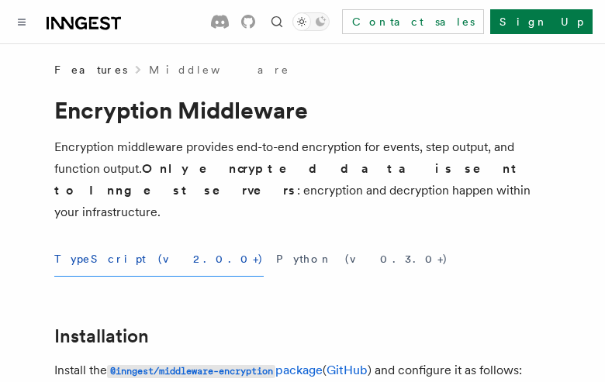 The image size is (605, 382). I want to click on button: Toggle dark mode, so click(311, 22).